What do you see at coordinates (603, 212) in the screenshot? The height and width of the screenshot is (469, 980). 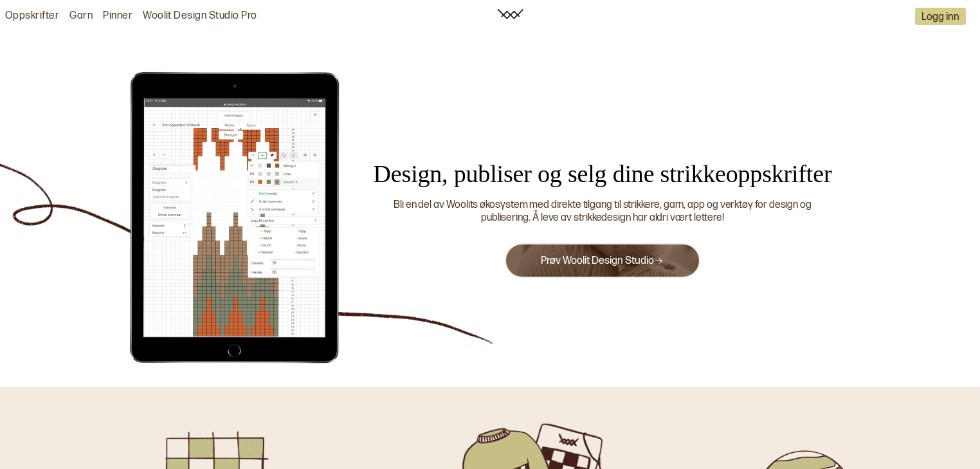 I see `div: Bli en del av Woolits økosystem med direkte tilgang til strikkere, garn, app og verktøy for desig...` at bounding box center [603, 212].